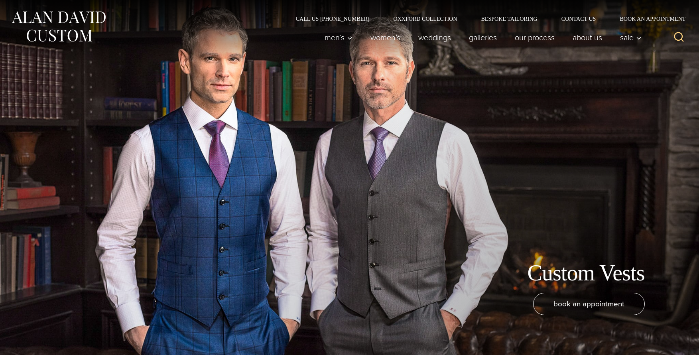 The image size is (699, 355). Describe the element at coordinates (534, 37) in the screenshot. I see `a: Our Process` at that location.